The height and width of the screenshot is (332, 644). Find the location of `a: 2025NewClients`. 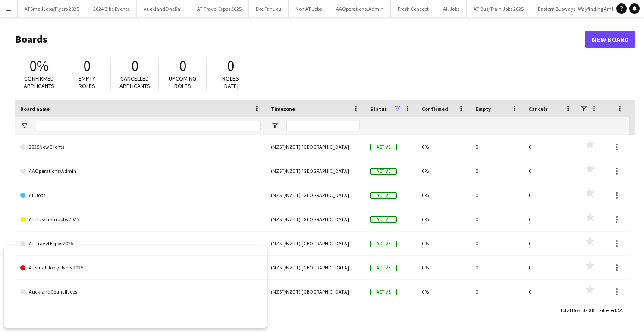

a: 2025NewClients is located at coordinates (140, 147).